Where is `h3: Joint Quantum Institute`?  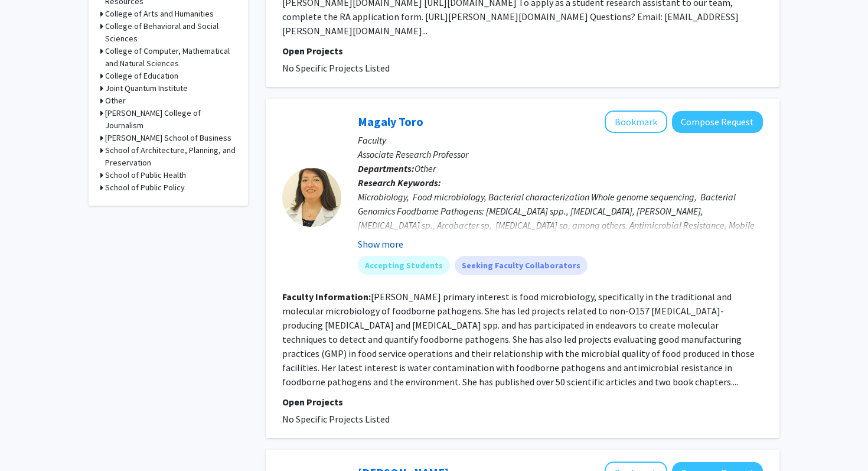 h3: Joint Quantum Institute is located at coordinates (146, 88).